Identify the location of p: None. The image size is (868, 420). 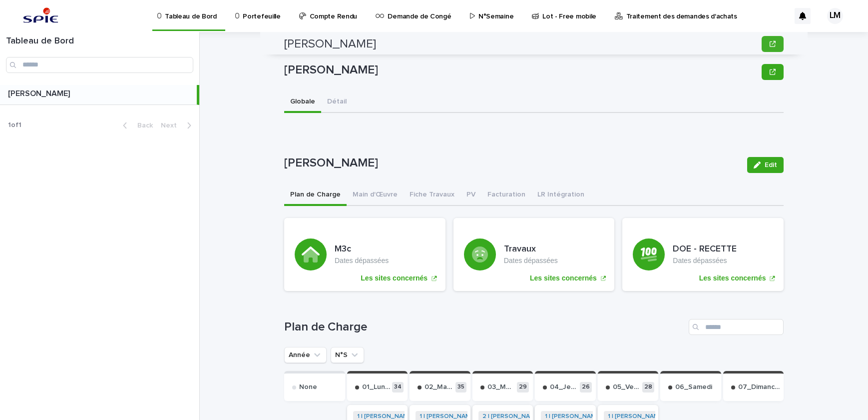
(308, 386).